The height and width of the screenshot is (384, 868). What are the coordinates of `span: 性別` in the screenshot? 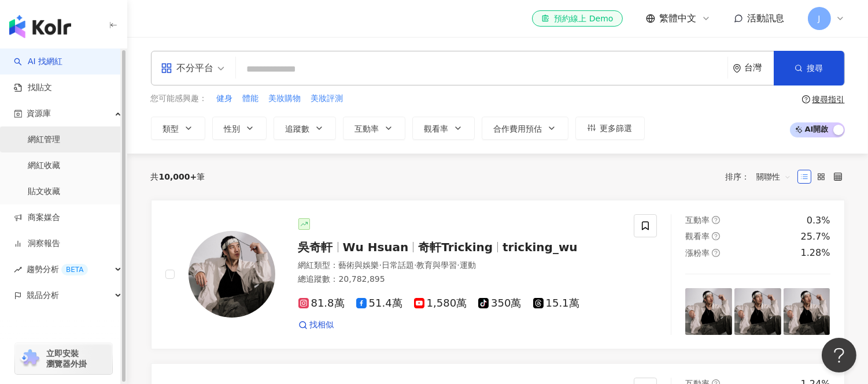 It's located at (233, 129).